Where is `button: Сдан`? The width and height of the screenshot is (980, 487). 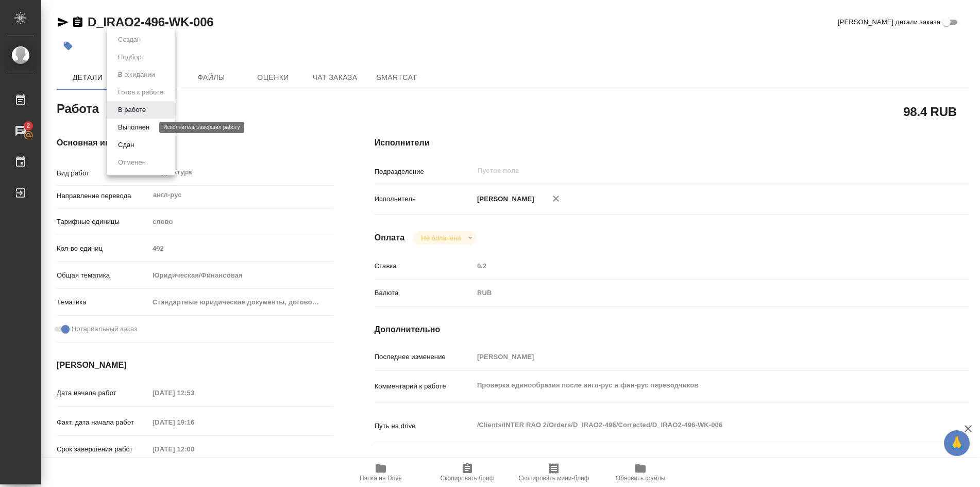 button: Сдан is located at coordinates (126, 145).